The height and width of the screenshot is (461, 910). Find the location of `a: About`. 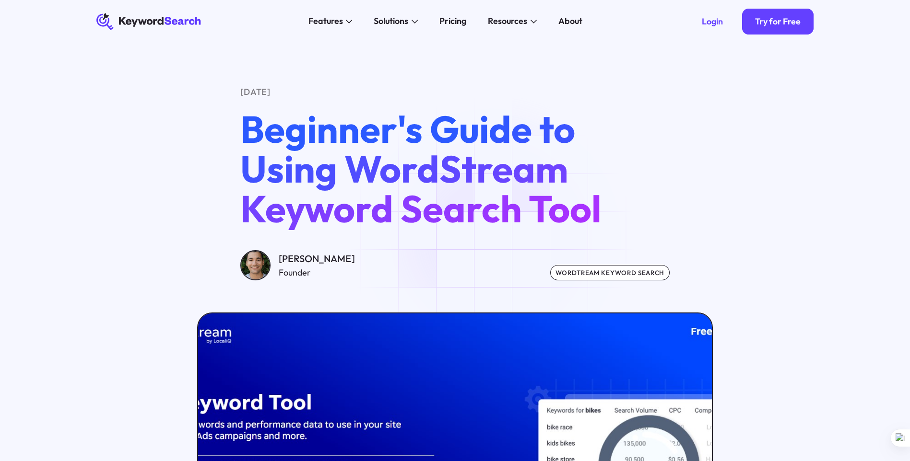

a: About is located at coordinates (570, 22).